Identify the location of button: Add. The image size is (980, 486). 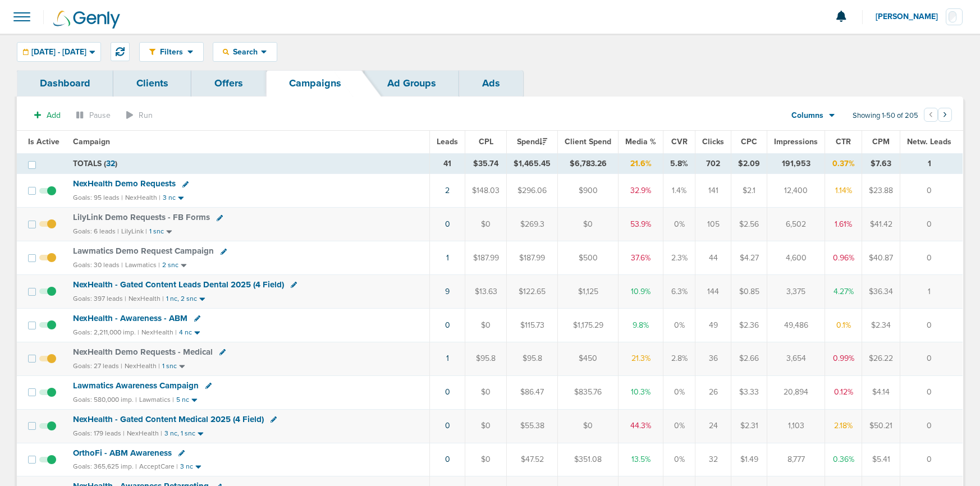
(47, 115).